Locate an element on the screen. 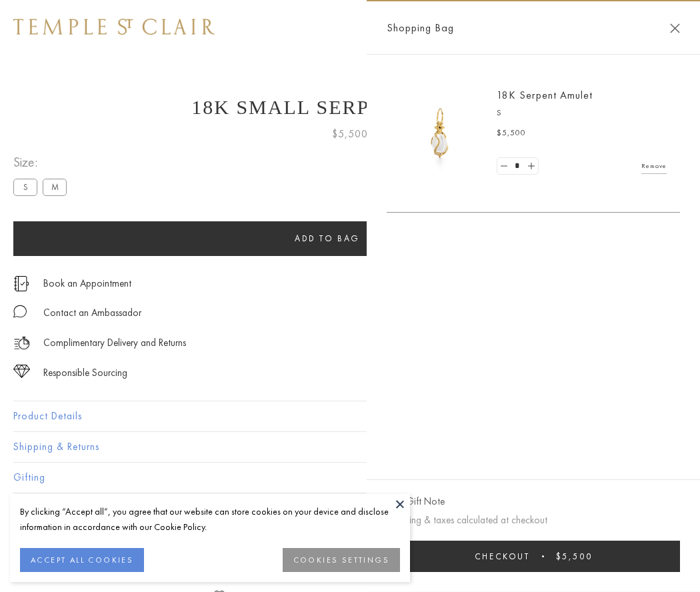  img: Temple St. Clair is located at coordinates (114, 27).